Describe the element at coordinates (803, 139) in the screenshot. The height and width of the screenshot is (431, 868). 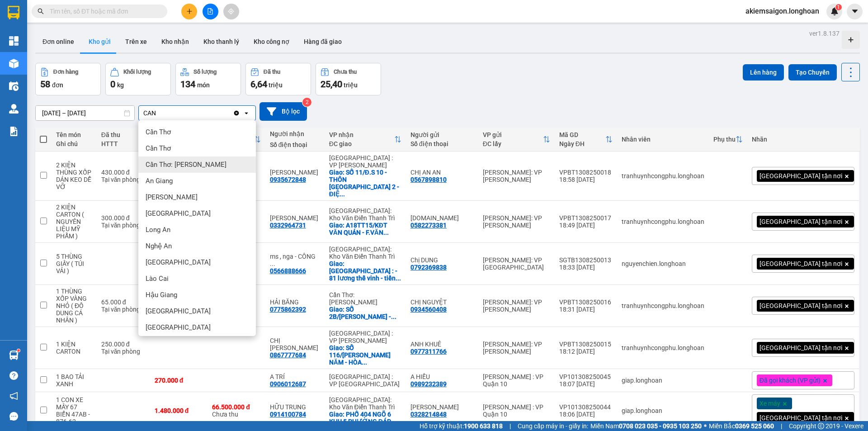
I see `div: Nhãn` at that location.